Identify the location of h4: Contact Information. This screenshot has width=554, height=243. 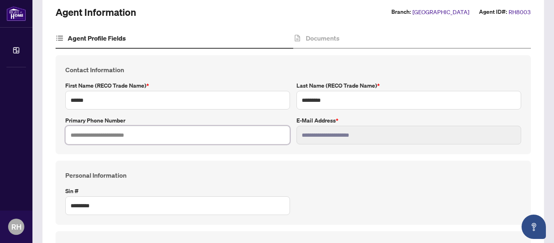
(293, 70).